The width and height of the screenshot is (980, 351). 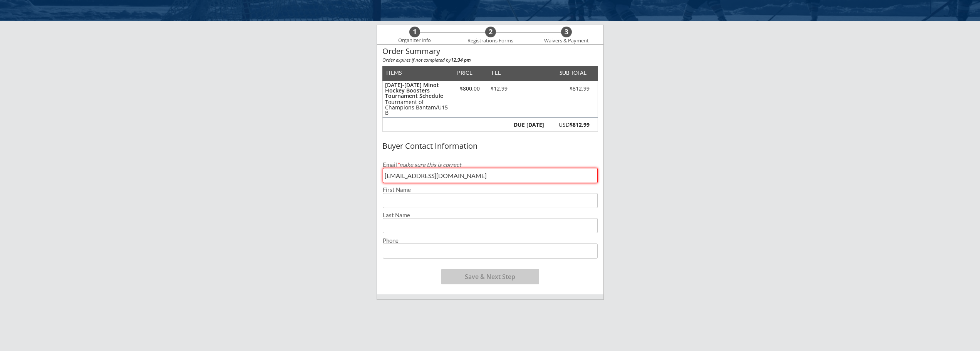 I want to click on div: Organizer Info, so click(x=414, y=40).